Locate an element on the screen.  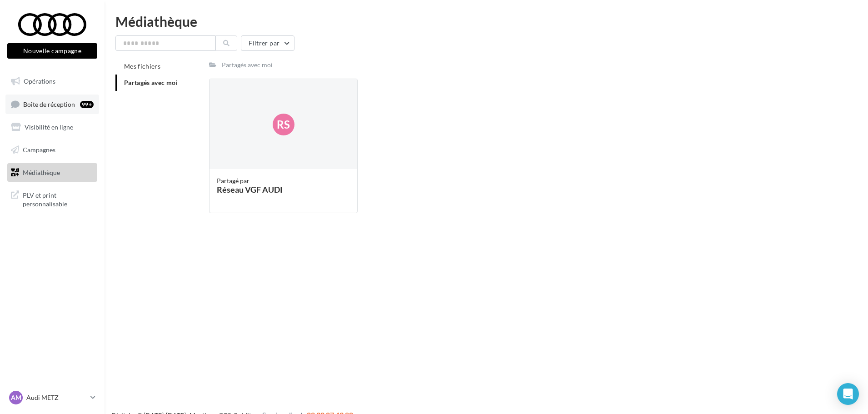
div: 99+ is located at coordinates (87, 105).